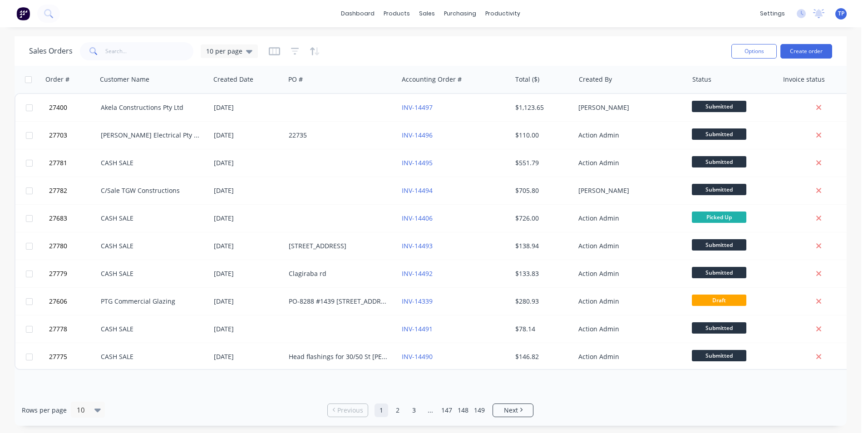 The height and width of the screenshot is (433, 868). What do you see at coordinates (58, 135) in the screenshot?
I see `span: 27703` at bounding box center [58, 135].